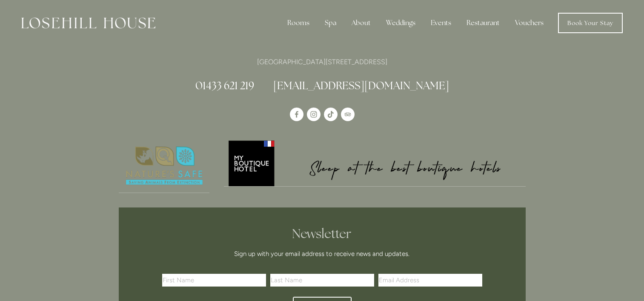 This screenshot has height=301, width=644. What do you see at coordinates (297, 114) in the screenshot?
I see `a: Losehill House Hotel & Spa` at bounding box center [297, 114].